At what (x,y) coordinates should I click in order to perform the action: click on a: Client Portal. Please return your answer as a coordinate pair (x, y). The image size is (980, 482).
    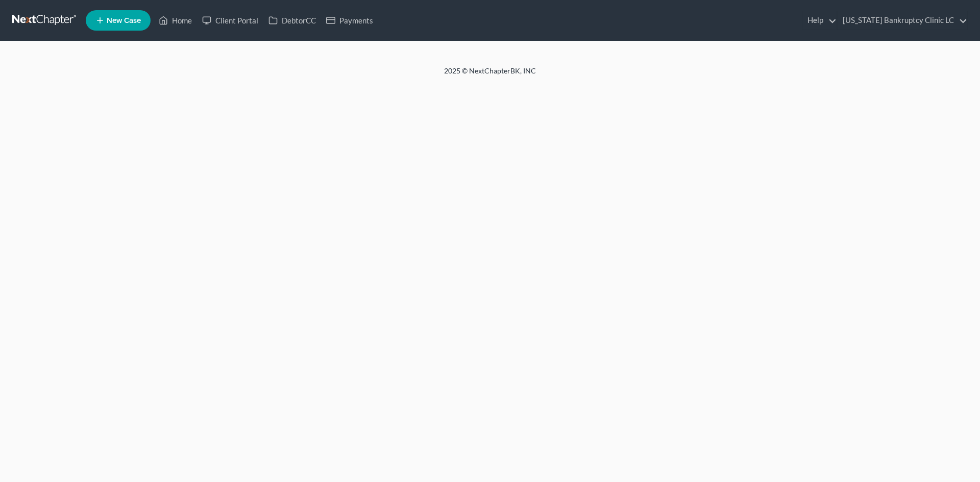
    Looking at the image, I should click on (230, 20).